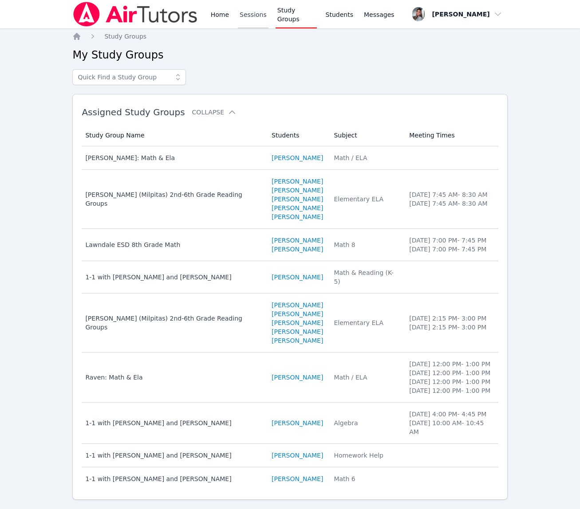 This screenshot has width=580, height=509. Describe the element at coordinates (125, 36) in the screenshot. I see `span: Study Groups` at that location.